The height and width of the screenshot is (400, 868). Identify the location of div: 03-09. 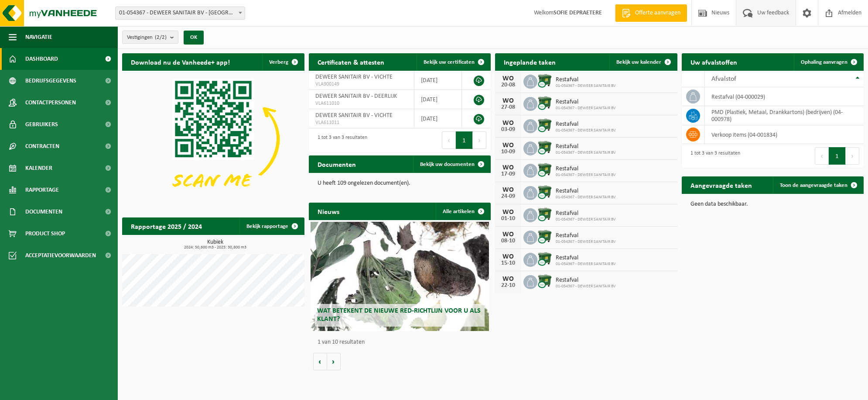
(508, 130).